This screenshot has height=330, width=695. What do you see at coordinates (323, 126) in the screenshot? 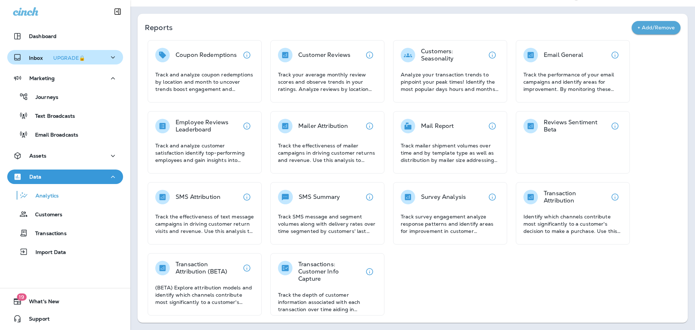
I see `p: Mailer Attribution` at bounding box center [323, 126].